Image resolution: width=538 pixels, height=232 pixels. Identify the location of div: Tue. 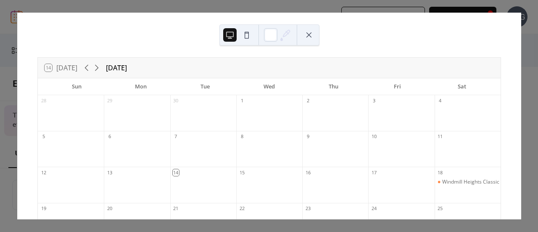
(205, 87).